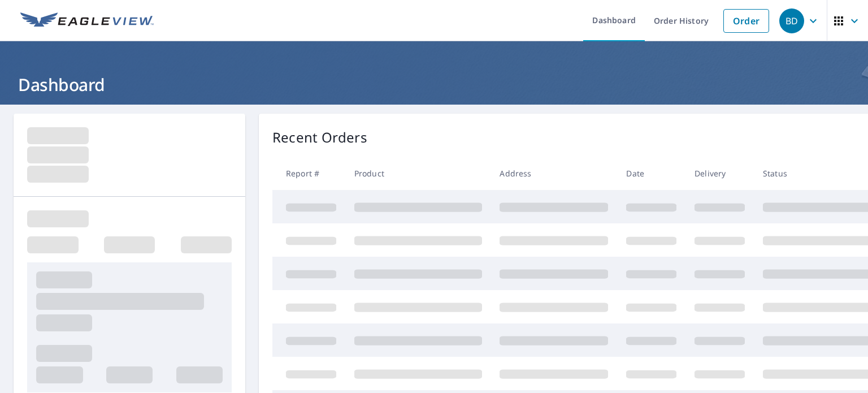 This screenshot has width=868, height=393. I want to click on a: Order, so click(746, 21).